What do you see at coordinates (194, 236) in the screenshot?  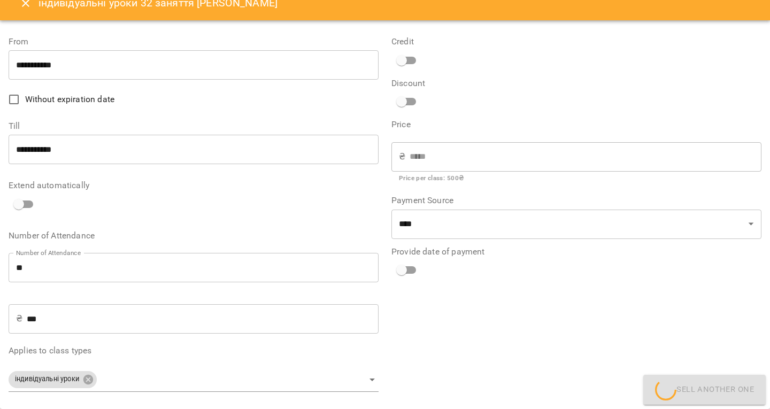 I see `label: Number of Attendance` at bounding box center [194, 236].